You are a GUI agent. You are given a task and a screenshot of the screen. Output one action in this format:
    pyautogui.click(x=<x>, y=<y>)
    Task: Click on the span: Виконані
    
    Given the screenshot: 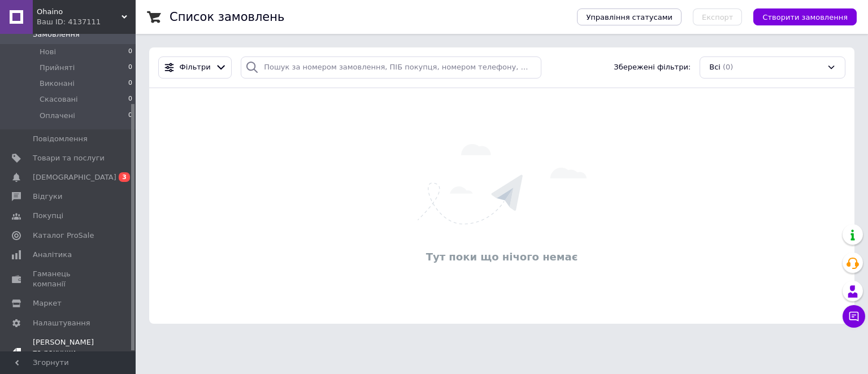 What is the action you would take?
    pyautogui.click(x=57, y=84)
    